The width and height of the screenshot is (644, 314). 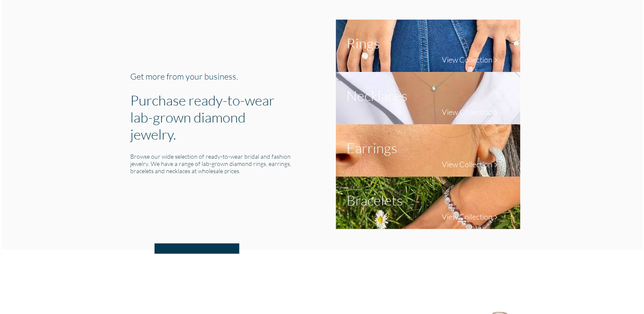 What do you see at coordinates (371, 148) in the screenshot?
I see `h1: Earrings` at bounding box center [371, 148].